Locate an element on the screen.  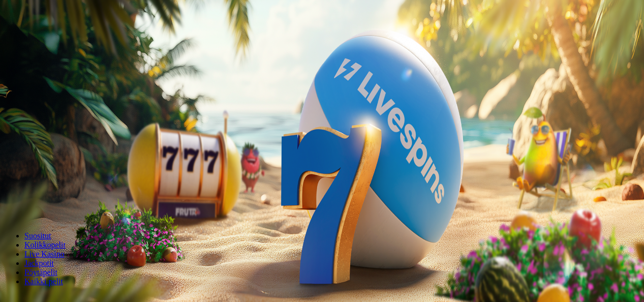
span: Pöytäpelit is located at coordinates (40, 272).